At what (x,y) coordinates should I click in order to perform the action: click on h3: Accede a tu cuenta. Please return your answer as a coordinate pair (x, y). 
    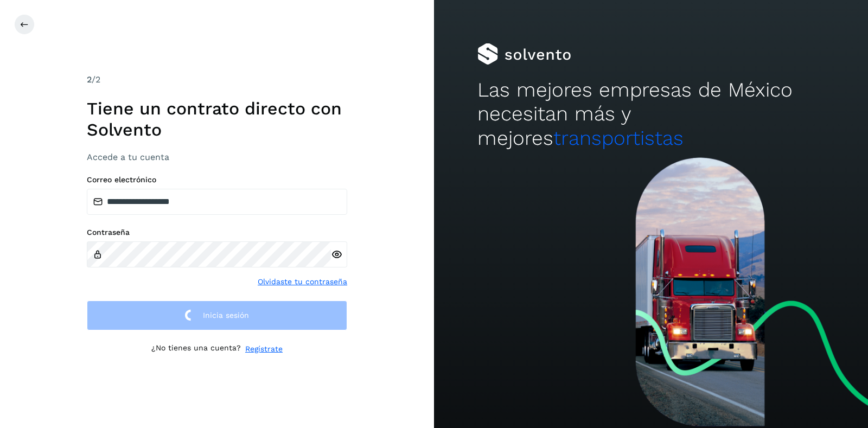
    Looking at the image, I should click on (217, 157).